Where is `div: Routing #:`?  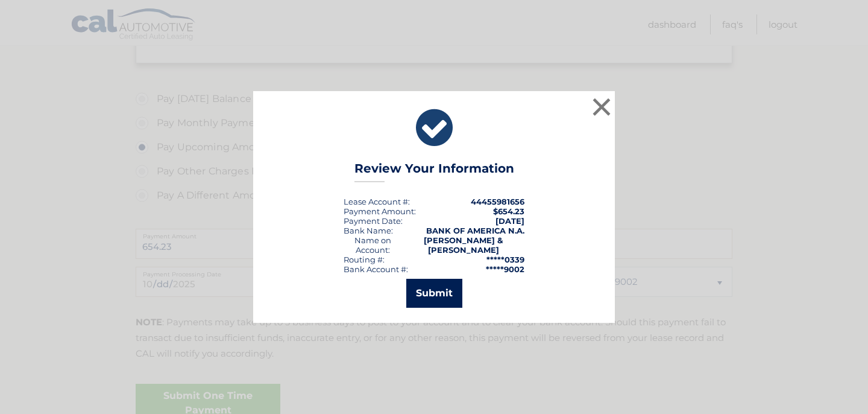 div: Routing #: is located at coordinates (364, 259).